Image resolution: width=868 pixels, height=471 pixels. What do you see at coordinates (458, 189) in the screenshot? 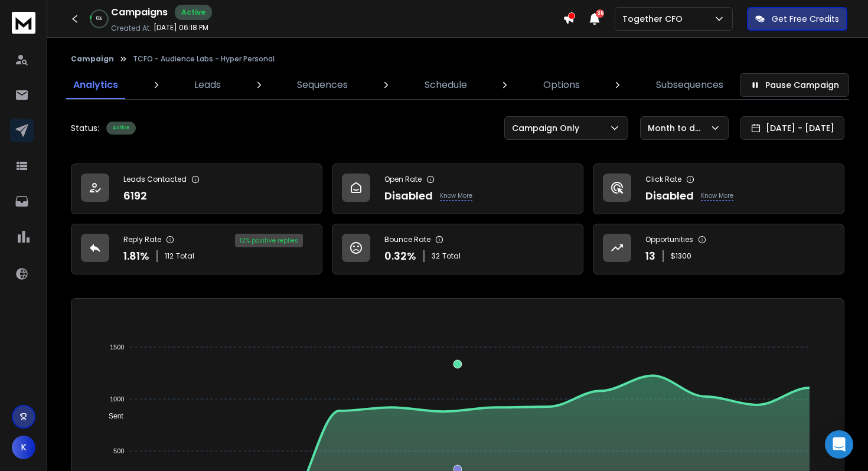
I see `a: Open RateDisabledKnow More` at bounding box center [458, 189].